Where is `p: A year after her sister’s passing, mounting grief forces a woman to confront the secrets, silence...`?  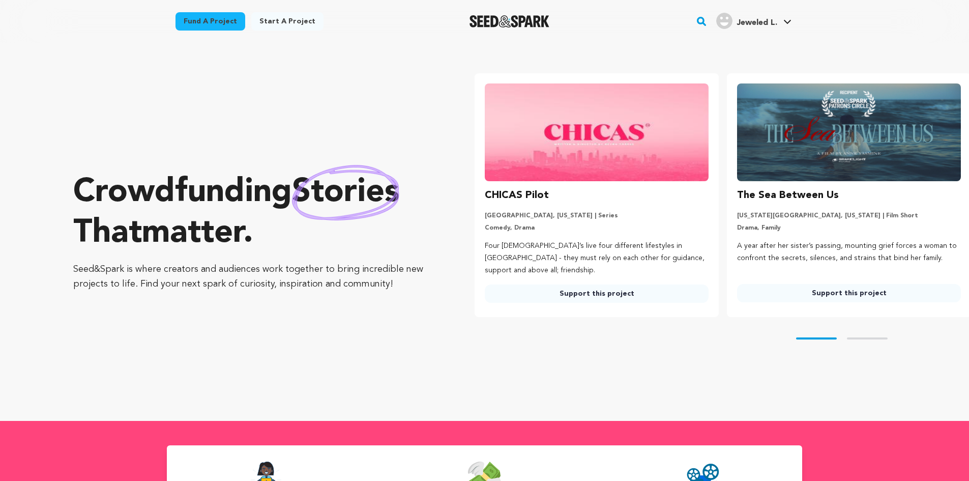
p: A year after her sister’s passing, mounting grief forces a woman to confront the secrets, silence... is located at coordinates (849, 252).